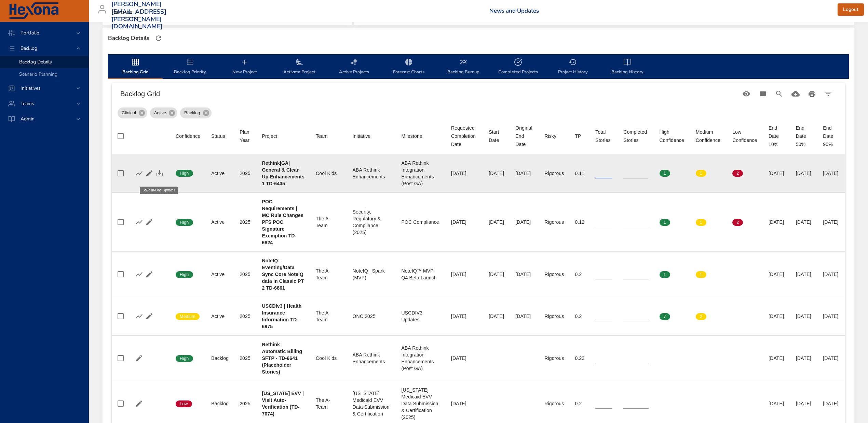 The image size is (868, 423). What do you see at coordinates (518, 67) in the screenshot?
I see `span: Completed Projects` at bounding box center [518, 67].